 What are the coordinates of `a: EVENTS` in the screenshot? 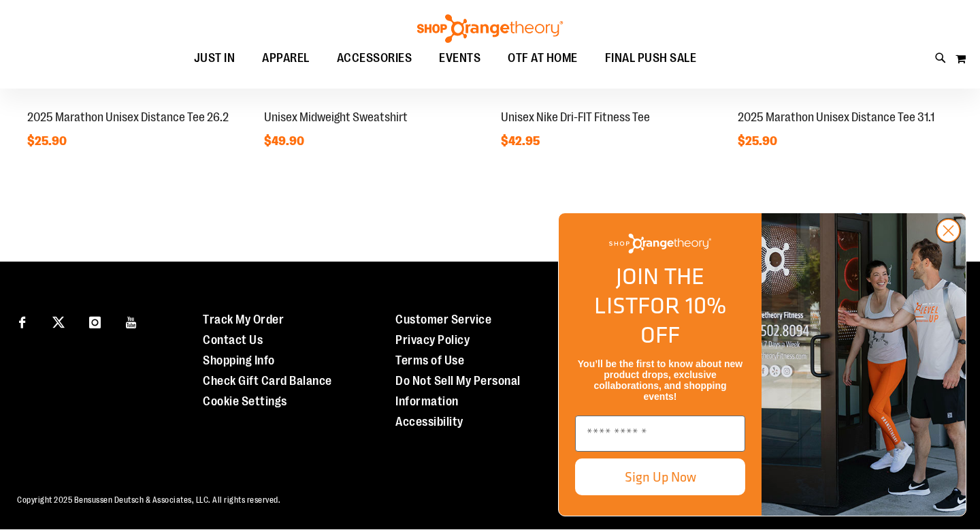 It's located at (459, 59).